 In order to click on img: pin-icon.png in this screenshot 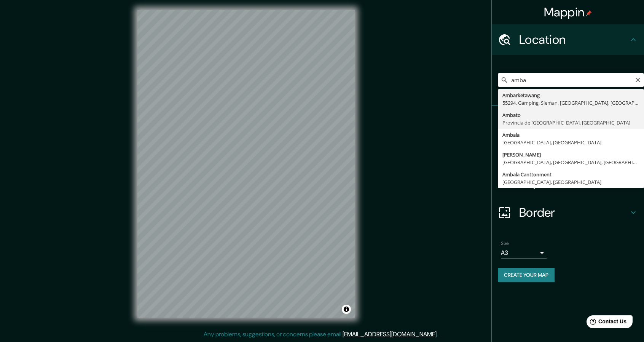, I will do `click(589, 13)`.